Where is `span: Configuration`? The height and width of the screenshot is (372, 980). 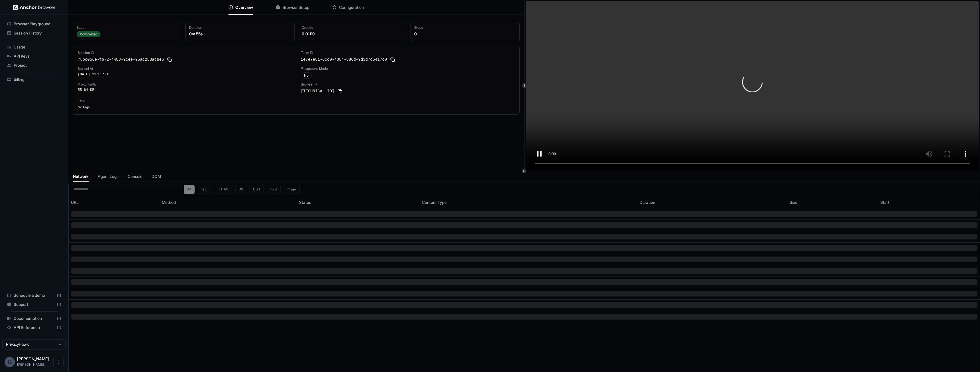 span: Configuration is located at coordinates (351, 7).